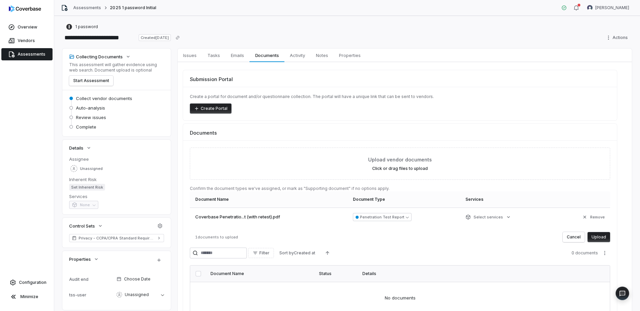 The height and width of the screenshot is (311, 640). What do you see at coordinates (117, 196) in the screenshot?
I see `dt: Services` at bounding box center [117, 196].